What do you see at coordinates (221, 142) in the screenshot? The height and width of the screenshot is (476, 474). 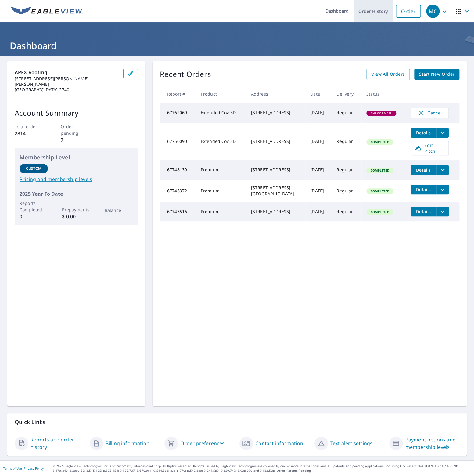 I see `td: Extended Cov 2D` at bounding box center [221, 142].